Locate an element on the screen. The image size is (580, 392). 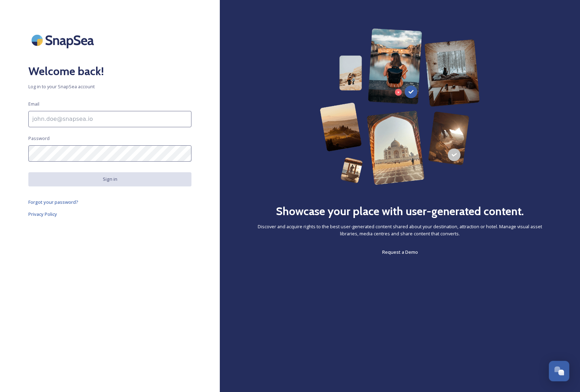
button: Sign in is located at coordinates (110, 179).